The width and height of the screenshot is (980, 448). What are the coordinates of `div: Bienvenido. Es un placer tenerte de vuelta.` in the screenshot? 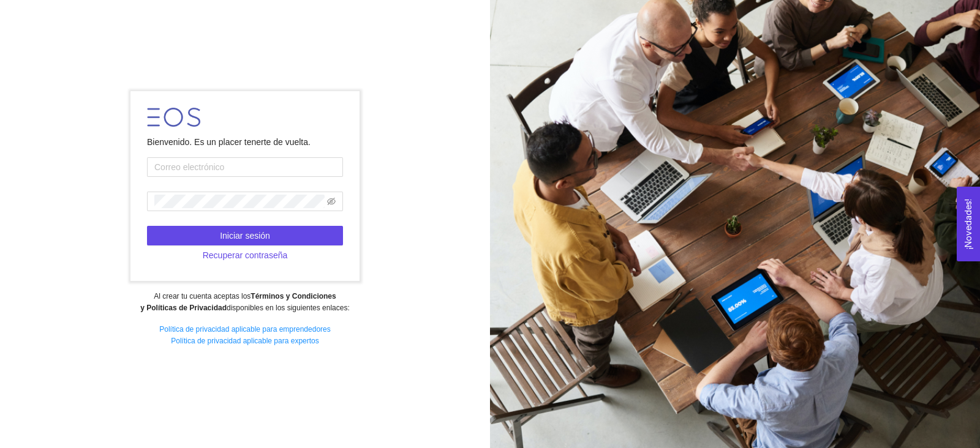 It's located at (245, 142).